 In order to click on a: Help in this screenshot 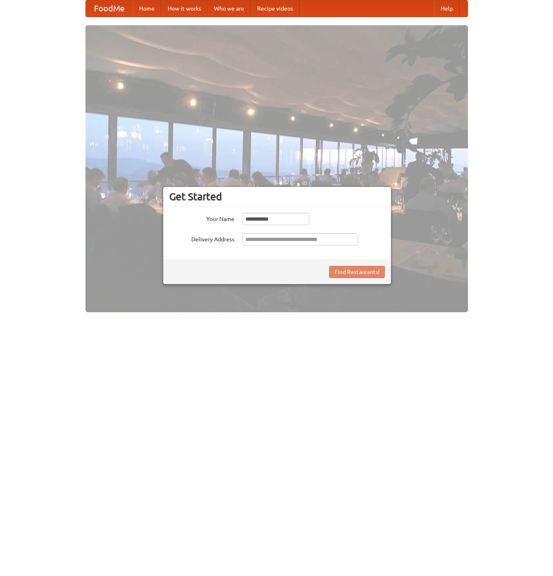, I will do `click(447, 9)`.